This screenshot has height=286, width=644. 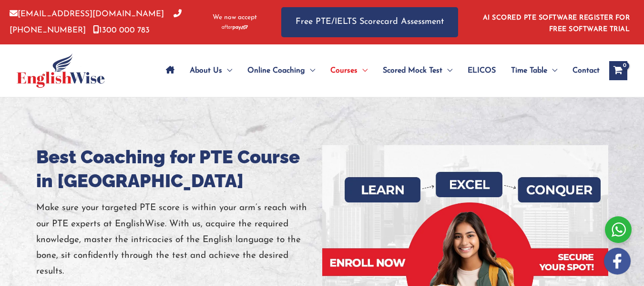 What do you see at coordinates (586, 70) in the screenshot?
I see `span: Contact` at bounding box center [586, 70].